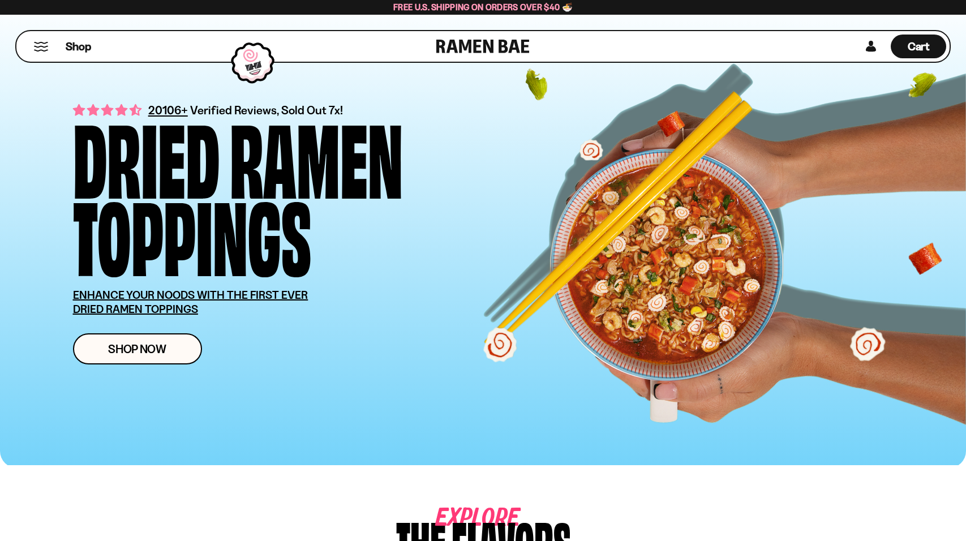  What do you see at coordinates (137, 348) in the screenshot?
I see `a: Shop Now` at bounding box center [137, 348].